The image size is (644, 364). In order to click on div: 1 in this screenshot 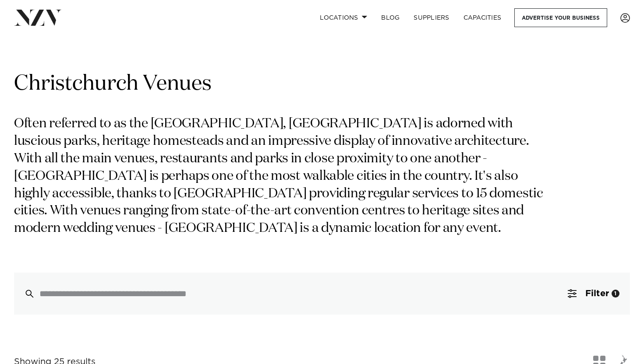, I will do `click(615, 293)`.